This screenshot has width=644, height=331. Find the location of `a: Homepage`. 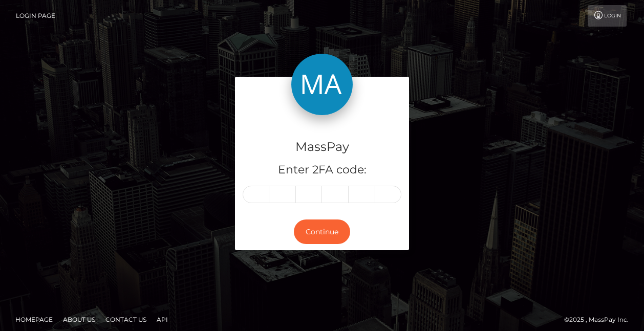

a: Homepage is located at coordinates (34, 320).